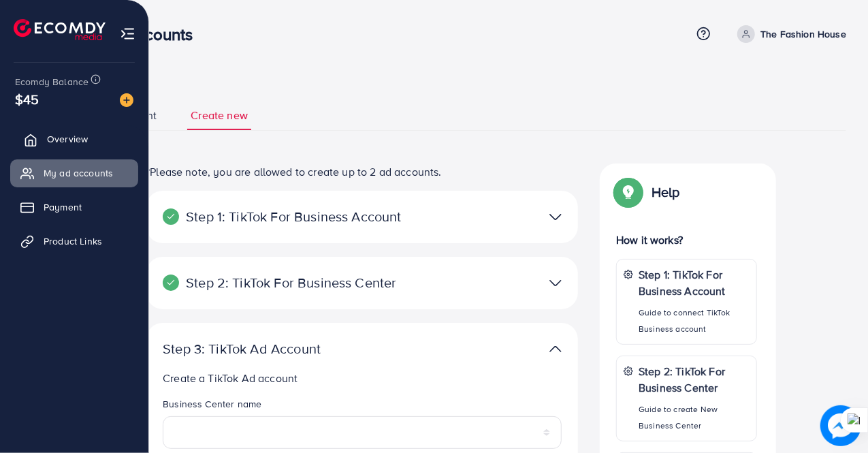 This screenshot has width=868, height=453. I want to click on a: Product Links, so click(74, 241).